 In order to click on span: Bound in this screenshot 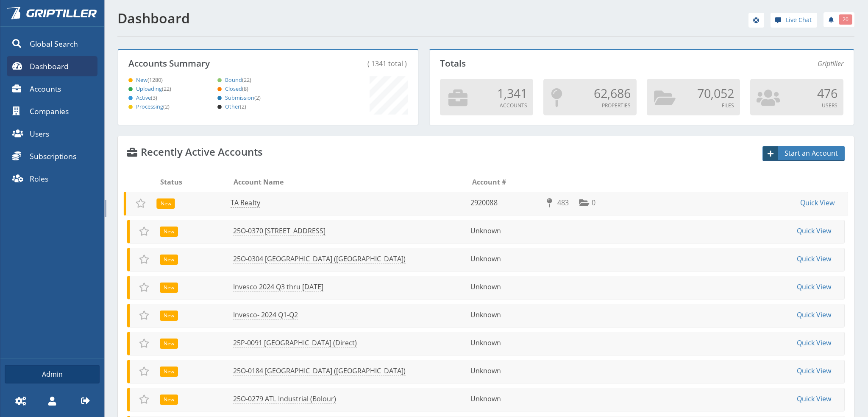, I will do `click(233, 80)`.